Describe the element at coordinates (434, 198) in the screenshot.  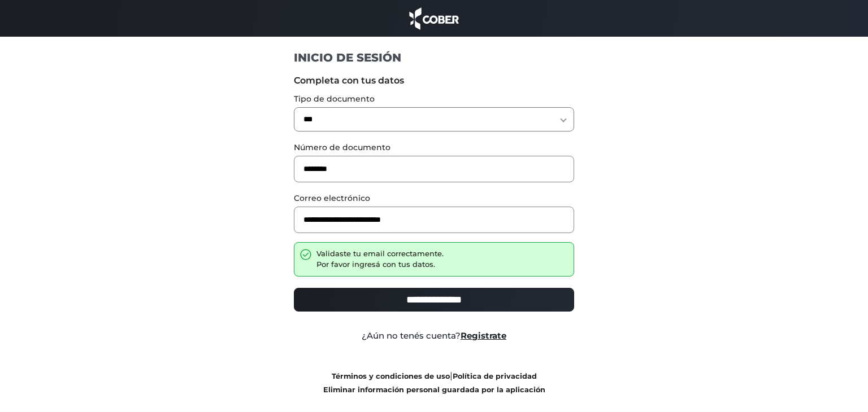
I see `label: Correo electrónico` at that location.